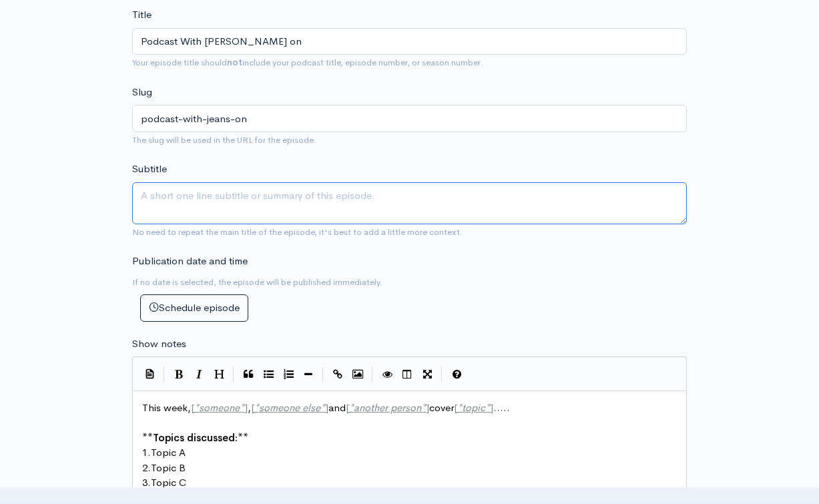 This screenshot has width=819, height=504. Describe the element at coordinates (248, 374) in the screenshot. I see `button: Quote` at that location.